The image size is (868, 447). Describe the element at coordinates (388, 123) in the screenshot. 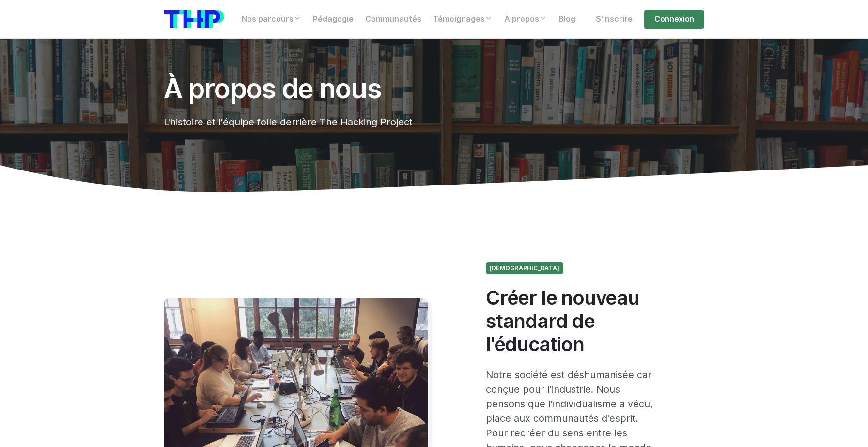

I see `p: L'histoire et l'équipe folle derrière The Hacking Project` at that location.